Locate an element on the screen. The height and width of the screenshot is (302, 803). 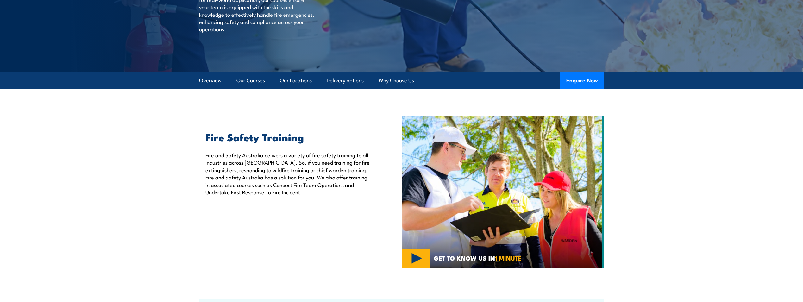
a: Delivery options is located at coordinates (345, 80).